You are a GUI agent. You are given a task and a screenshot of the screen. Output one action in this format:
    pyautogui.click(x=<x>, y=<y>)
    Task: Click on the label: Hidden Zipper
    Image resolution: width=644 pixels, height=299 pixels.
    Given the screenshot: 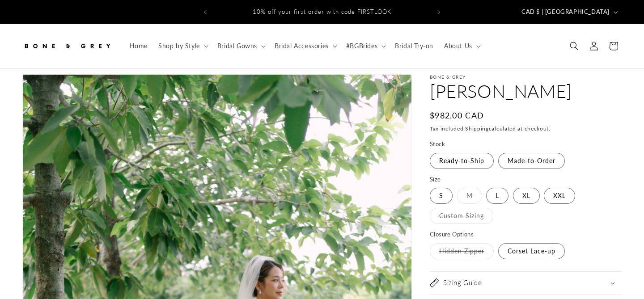 What is the action you would take?
    pyautogui.click(x=461, y=251)
    